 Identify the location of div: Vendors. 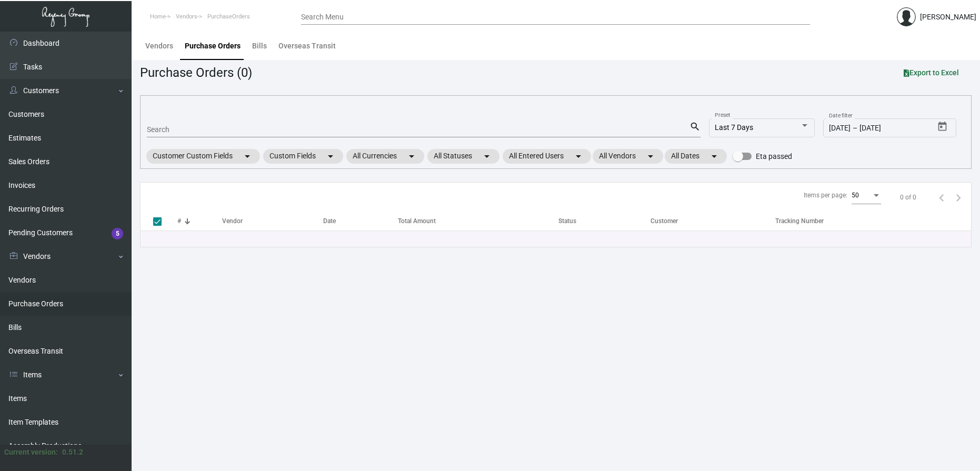
(159, 46).